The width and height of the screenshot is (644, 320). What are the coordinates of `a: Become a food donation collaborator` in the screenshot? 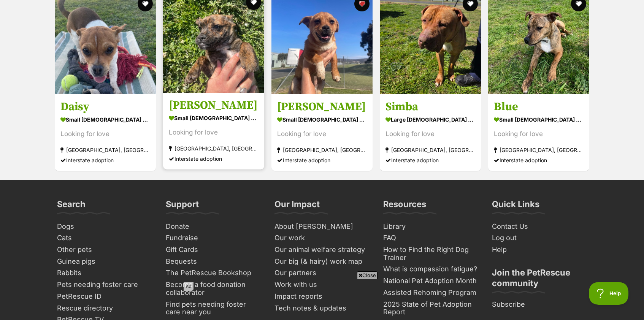 It's located at (213, 288).